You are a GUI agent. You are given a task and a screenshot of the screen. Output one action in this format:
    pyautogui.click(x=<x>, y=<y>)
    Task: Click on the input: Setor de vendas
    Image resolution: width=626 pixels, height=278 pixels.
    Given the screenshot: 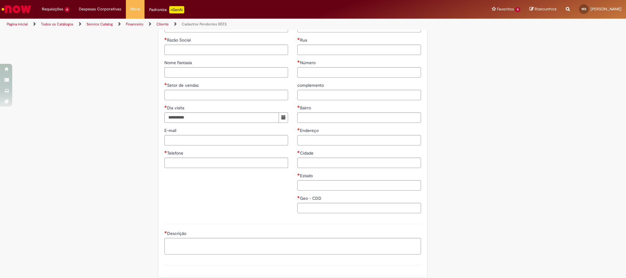 What is the action you would take?
    pyautogui.click(x=226, y=95)
    